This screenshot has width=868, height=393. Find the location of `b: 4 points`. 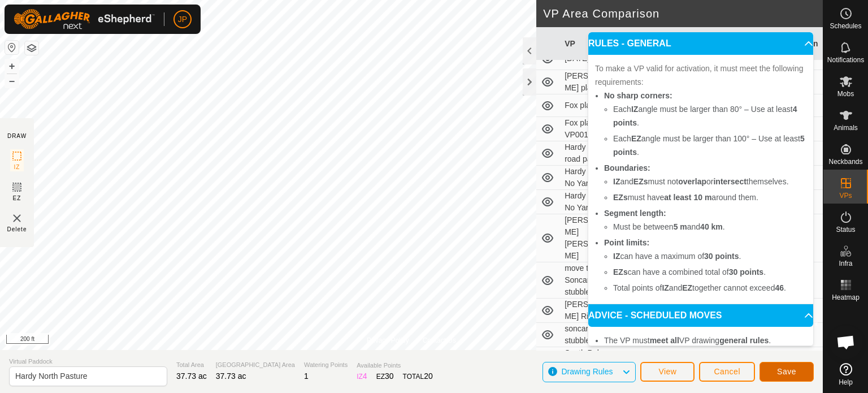

b: 4 points is located at coordinates (705, 116).